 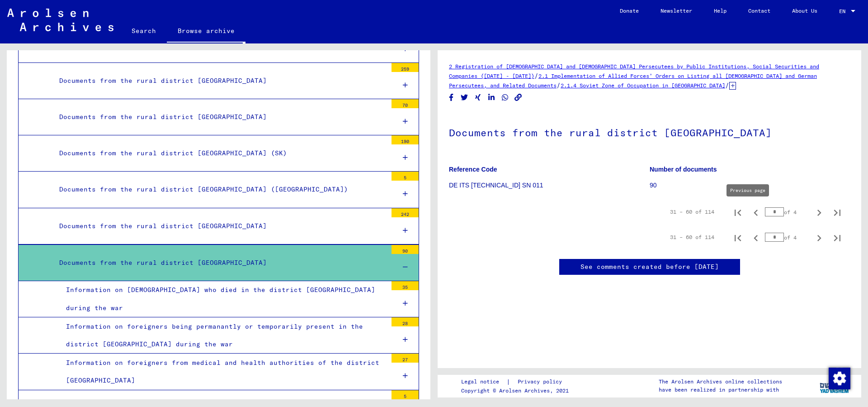 What do you see at coordinates (464, 97) in the screenshot?
I see `button: Share on Twitter` at bounding box center [464, 97].